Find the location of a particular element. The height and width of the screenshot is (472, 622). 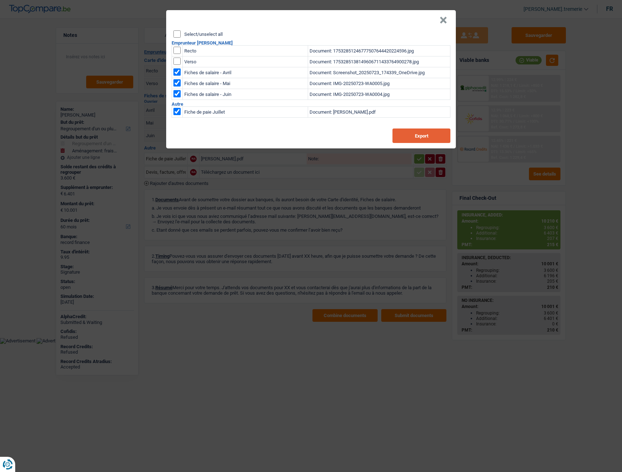

td: Verso is located at coordinates (246, 62).